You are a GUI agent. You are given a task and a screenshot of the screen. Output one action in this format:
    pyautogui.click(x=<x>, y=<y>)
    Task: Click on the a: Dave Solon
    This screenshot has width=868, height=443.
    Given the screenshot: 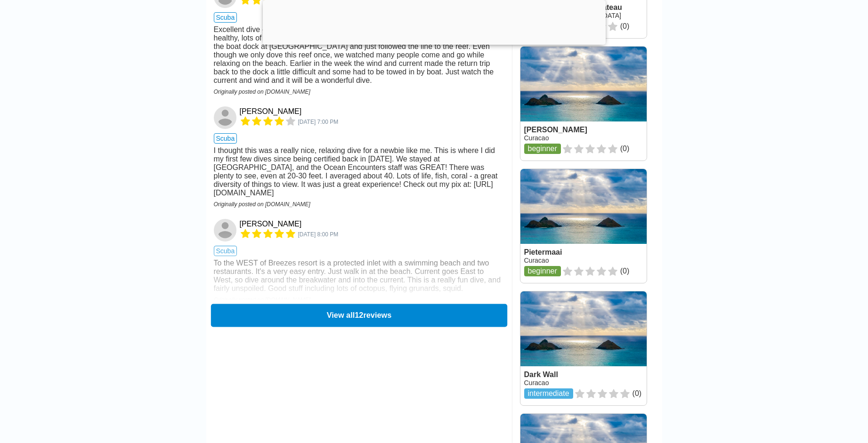 What is the action you would take?
    pyautogui.click(x=226, y=118)
    